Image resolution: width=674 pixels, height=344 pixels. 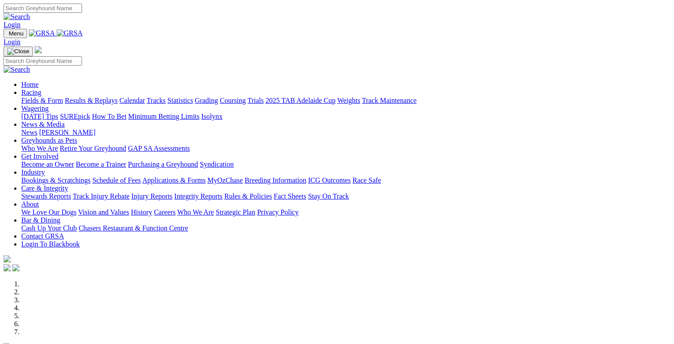 What do you see at coordinates (151, 196) in the screenshot?
I see `a: Injury Reports` at bounding box center [151, 196].